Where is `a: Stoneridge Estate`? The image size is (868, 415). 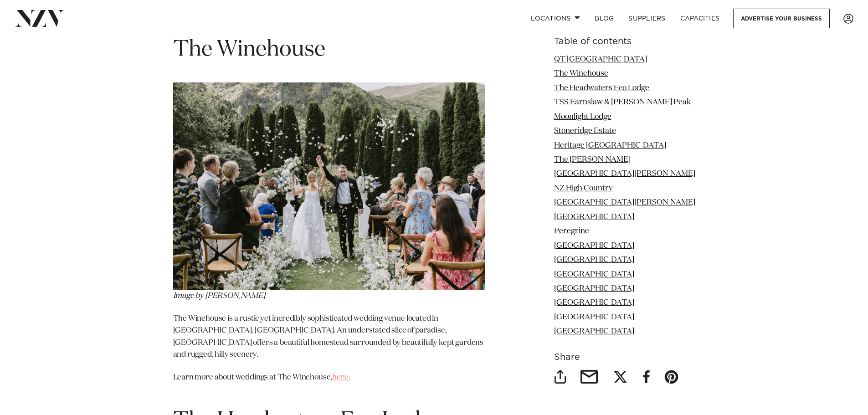
a: Stoneridge Estate is located at coordinates (585, 131).